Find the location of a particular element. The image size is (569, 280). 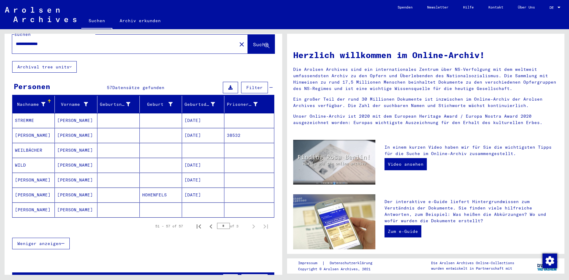

mat-icon: close is located at coordinates (242, 44).